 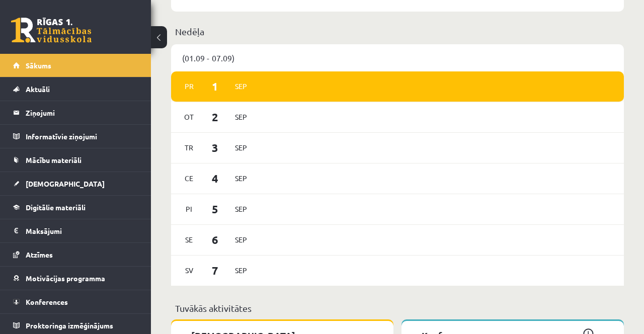 I want to click on span: Se, so click(x=189, y=240).